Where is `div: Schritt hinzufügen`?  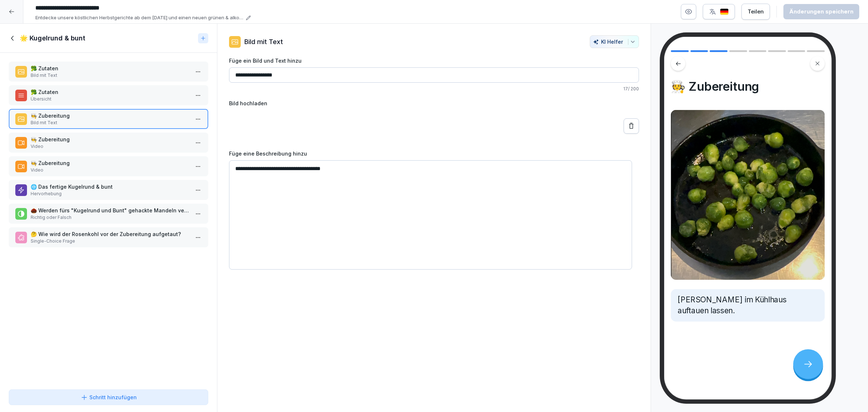 div: Schritt hinzufügen is located at coordinates (108, 397).